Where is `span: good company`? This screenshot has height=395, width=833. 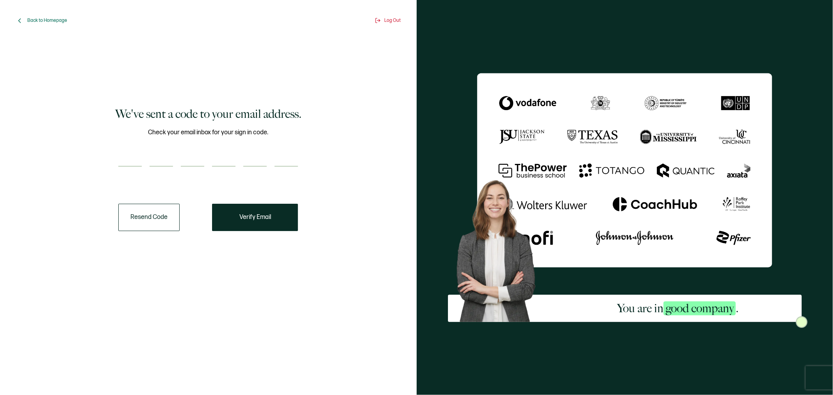
span: good company is located at coordinates (699, 308).